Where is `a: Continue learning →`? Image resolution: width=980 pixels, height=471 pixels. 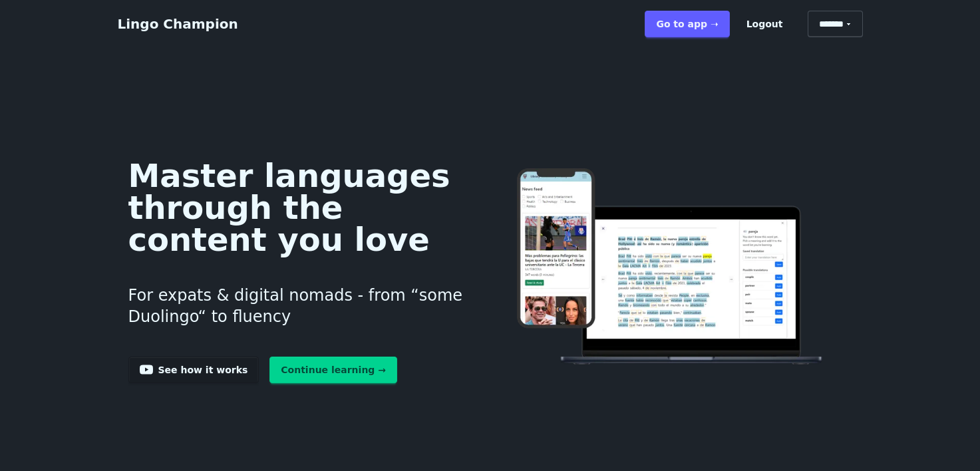 a: Continue learning → is located at coordinates (333, 370).